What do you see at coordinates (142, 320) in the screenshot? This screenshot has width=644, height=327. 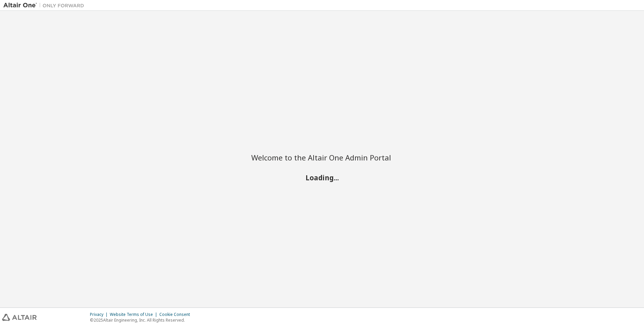 I see `p: © 2025 Altair Engineering, Inc. All Rights Reserved.` at bounding box center [142, 320].